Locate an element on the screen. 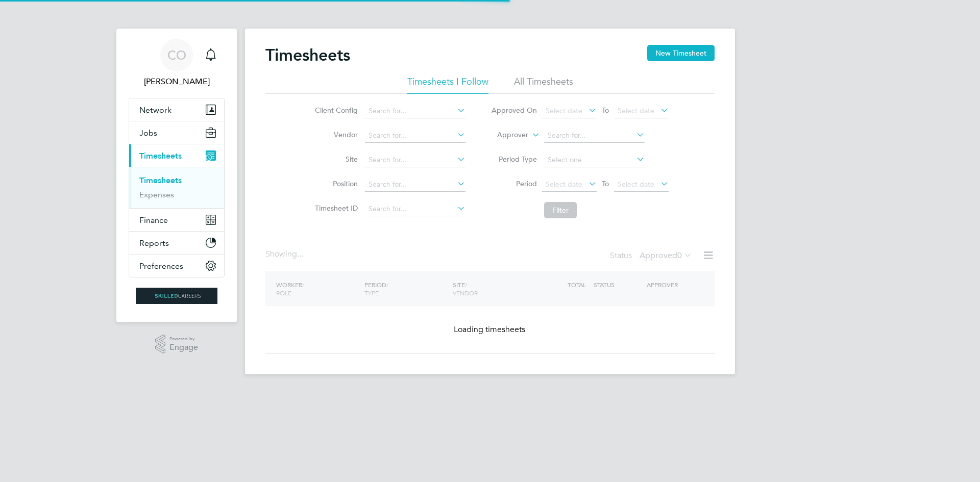  label: Period Type is located at coordinates (514, 159).